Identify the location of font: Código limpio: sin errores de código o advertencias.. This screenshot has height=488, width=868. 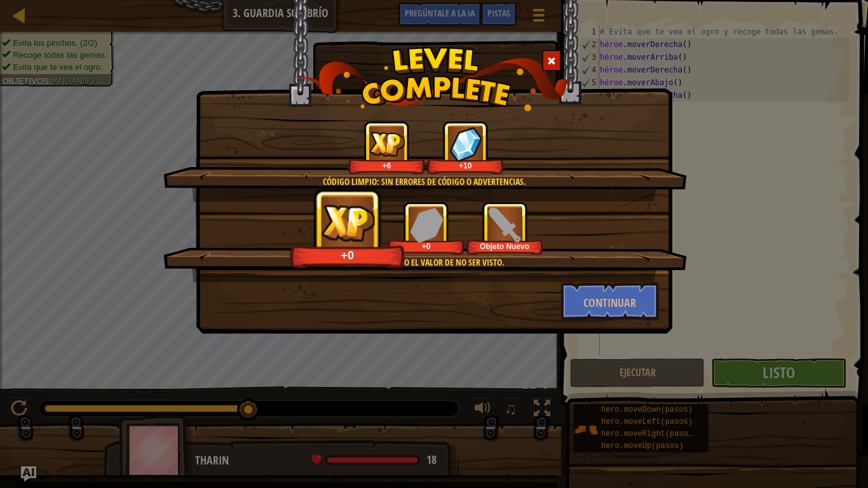
(424, 181).